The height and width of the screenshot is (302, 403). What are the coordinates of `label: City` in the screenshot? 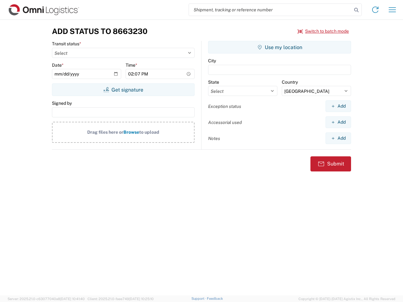 It's located at (212, 61).